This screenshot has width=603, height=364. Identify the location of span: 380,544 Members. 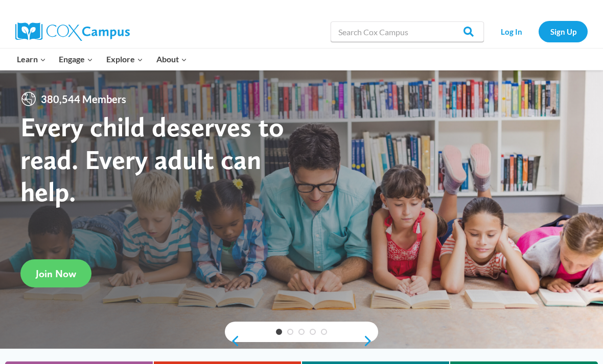
(84, 99).